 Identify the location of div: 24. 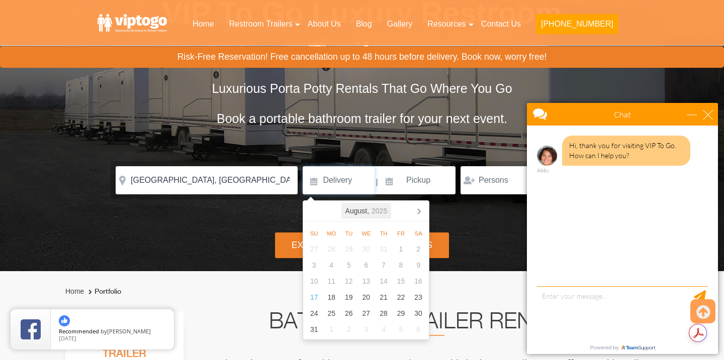
(314, 314).